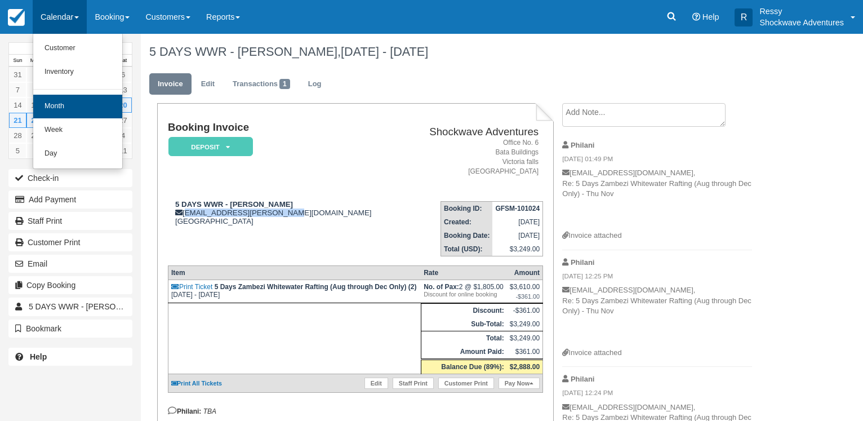 Image resolution: width=863 pixels, height=421 pixels. What do you see at coordinates (123, 90) in the screenshot?
I see `a: 13` at bounding box center [123, 90].